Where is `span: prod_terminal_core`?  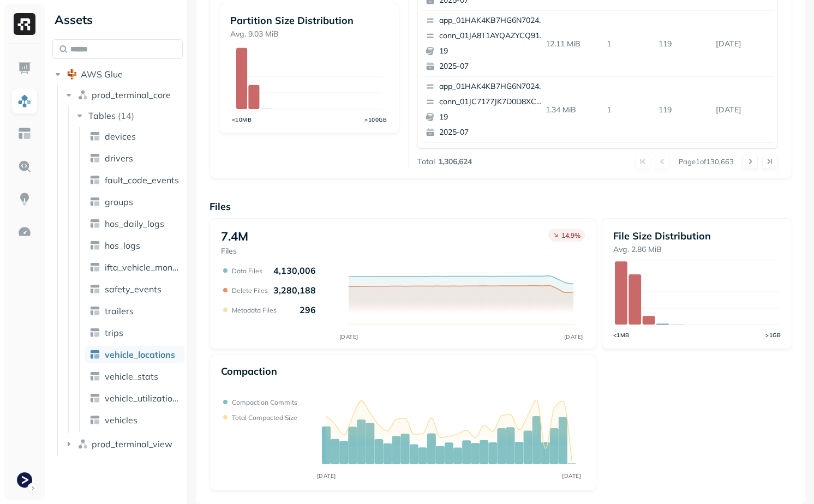 span: prod_terminal_core is located at coordinates (131, 95).